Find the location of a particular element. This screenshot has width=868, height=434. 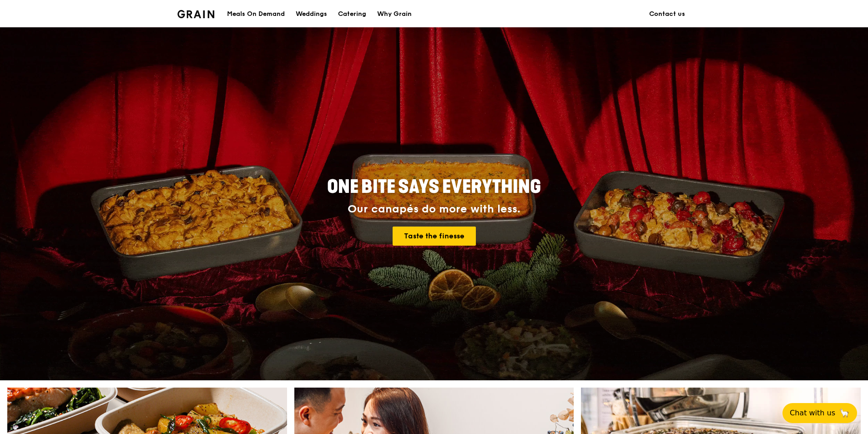

div: Meals On Demand is located at coordinates (256, 14).